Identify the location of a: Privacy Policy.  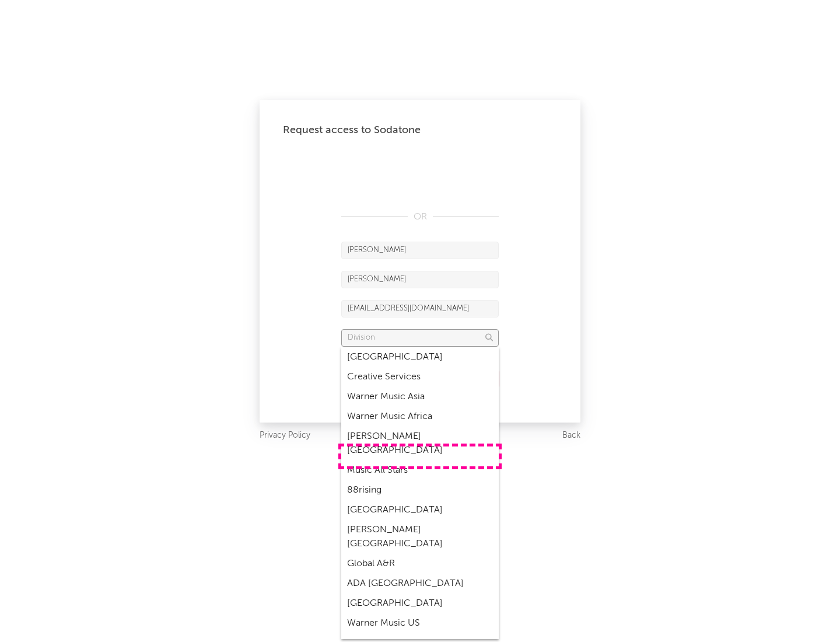
(285, 435).